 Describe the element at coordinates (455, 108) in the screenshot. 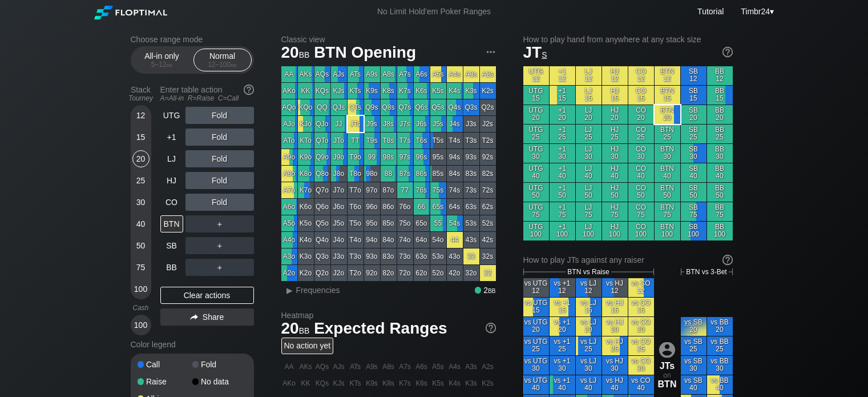

I see `div: Q4s` at that location.